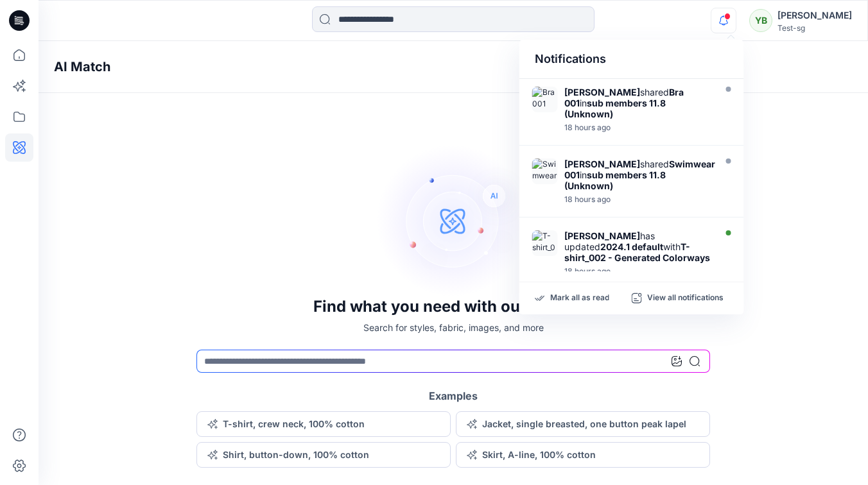  I want to click on strong: Swimwear 001, so click(640, 169).